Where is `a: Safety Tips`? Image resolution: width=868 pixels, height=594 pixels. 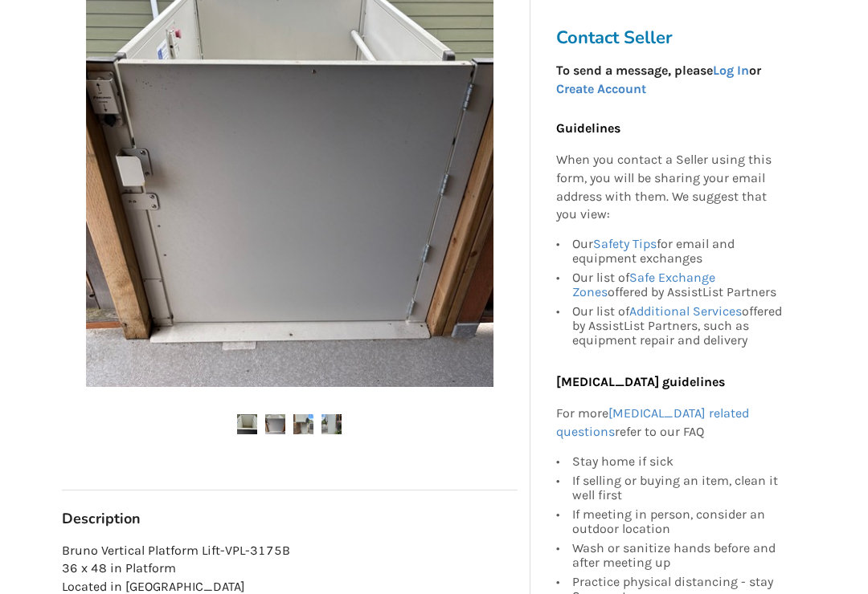
a: Safety Tips is located at coordinates (624, 243).